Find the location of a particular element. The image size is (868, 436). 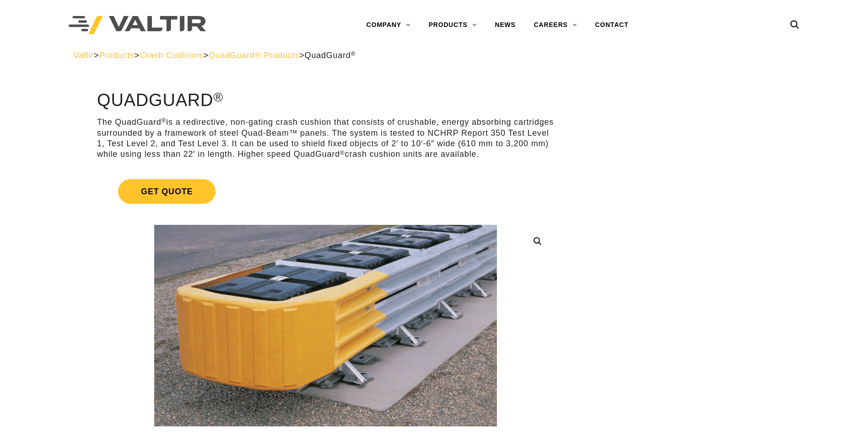

a: CONTACT is located at coordinates (612, 25).